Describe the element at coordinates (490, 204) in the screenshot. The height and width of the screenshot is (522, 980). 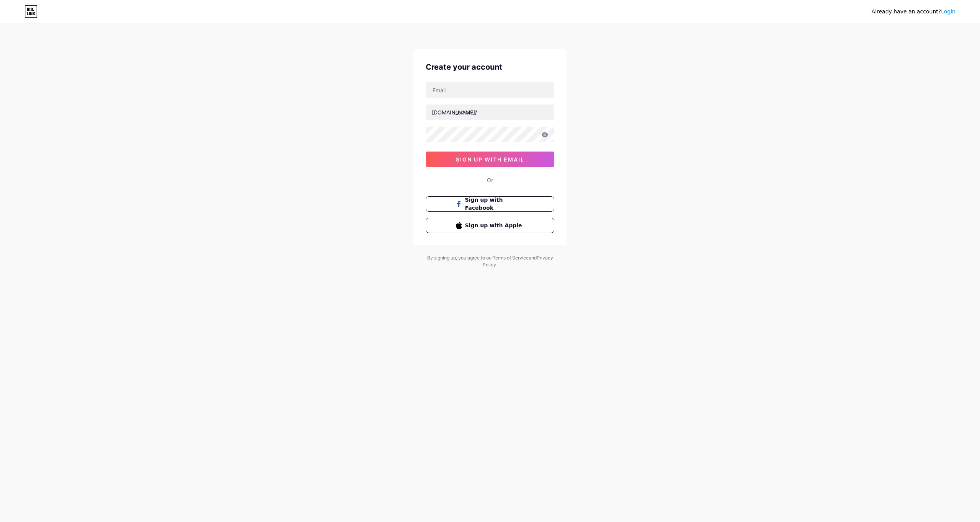
I see `button: Sign up with Facebook` at that location.